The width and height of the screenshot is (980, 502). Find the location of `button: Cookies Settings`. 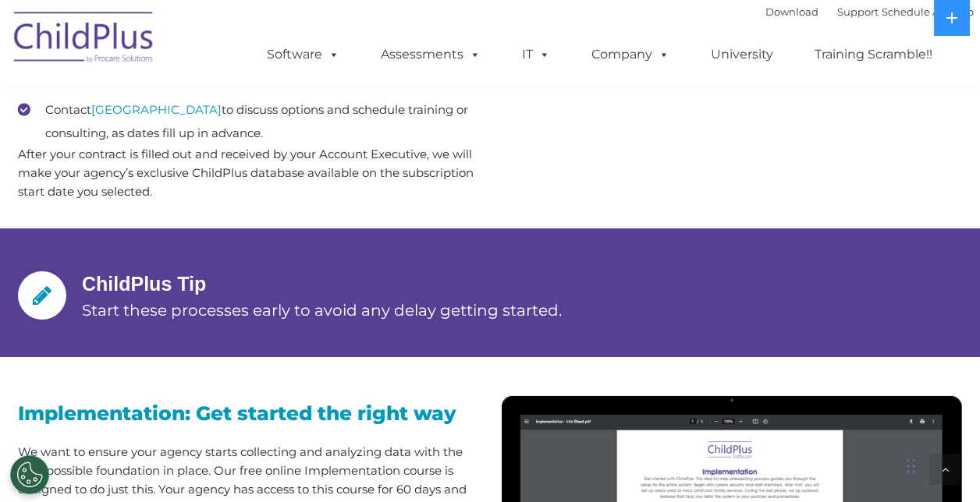

button: Cookies Settings is located at coordinates (30, 475).